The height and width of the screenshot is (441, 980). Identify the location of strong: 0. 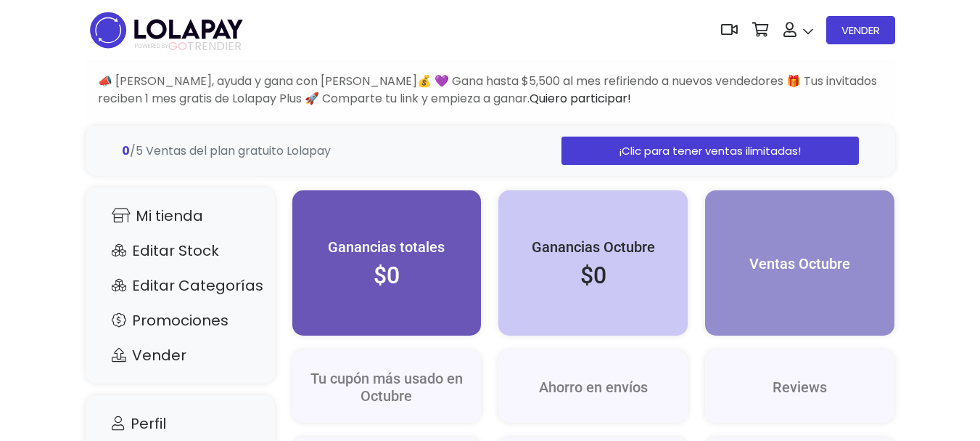
(126, 150).